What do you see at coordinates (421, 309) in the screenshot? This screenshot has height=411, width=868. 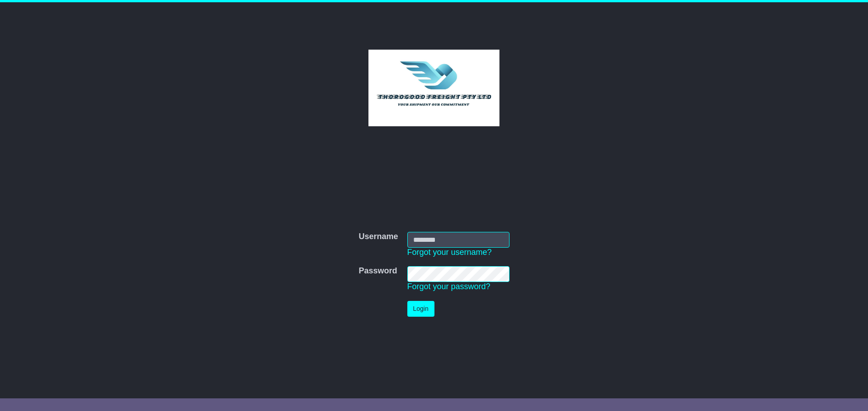 I see `button: Login` at bounding box center [421, 309].